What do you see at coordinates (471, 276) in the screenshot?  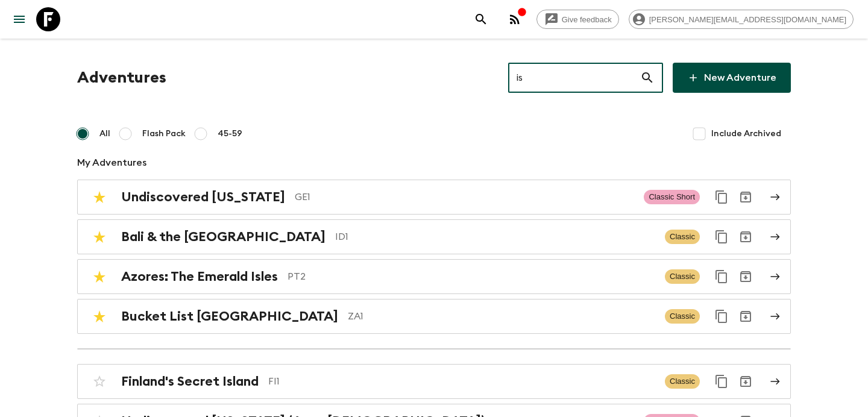 I see `p: PT2` at bounding box center [471, 276].